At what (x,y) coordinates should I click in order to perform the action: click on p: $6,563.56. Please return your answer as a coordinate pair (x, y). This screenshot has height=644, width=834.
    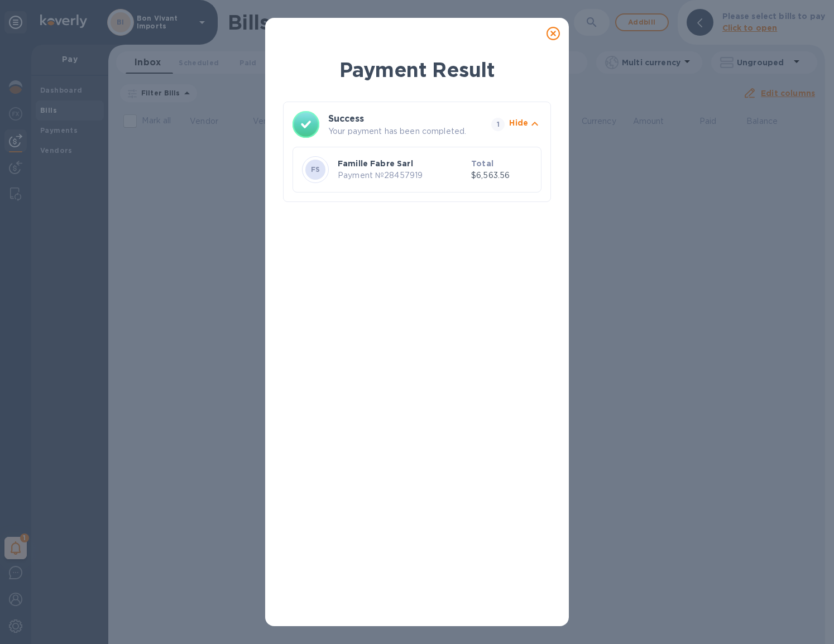
    Looking at the image, I should click on (501, 175).